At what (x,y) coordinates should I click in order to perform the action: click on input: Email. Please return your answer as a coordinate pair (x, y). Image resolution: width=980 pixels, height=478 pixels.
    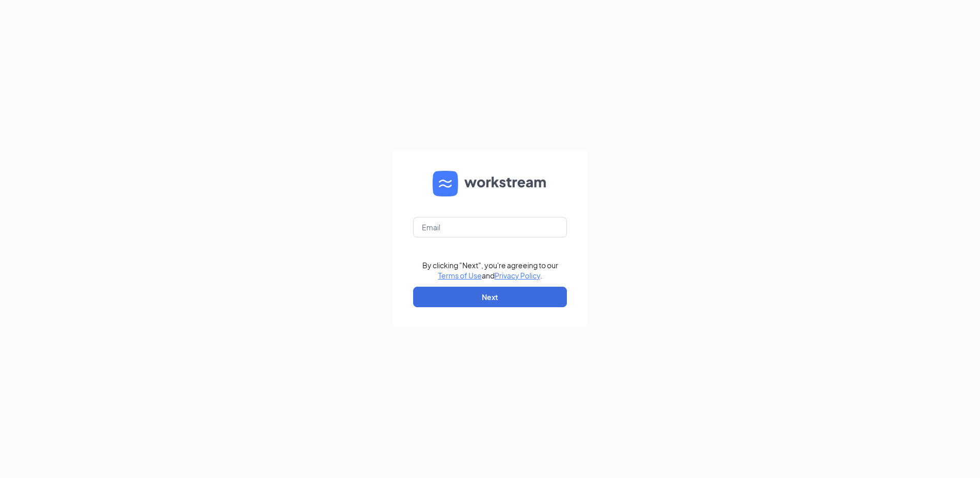
    Looking at the image, I should click on (490, 227).